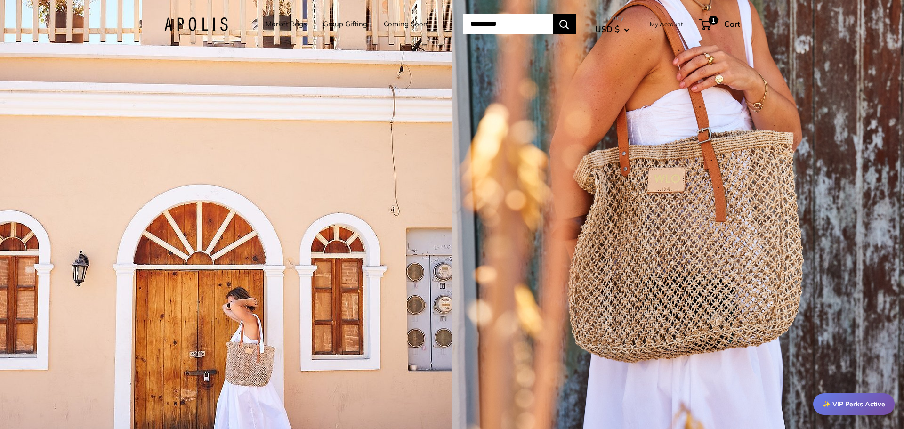 This screenshot has width=904, height=429. Describe the element at coordinates (607, 29) in the screenshot. I see `span: USD $` at that location.